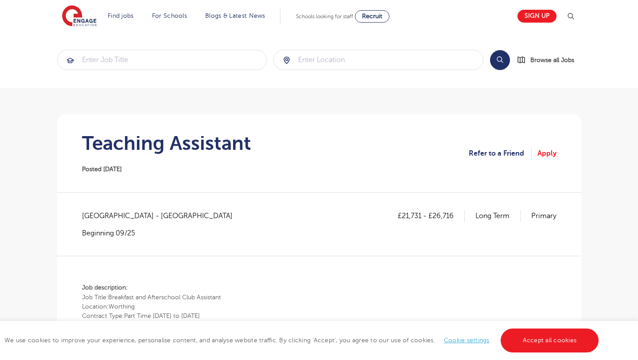  What do you see at coordinates (167, 143) in the screenshot?
I see `h1: Teaching Assistant` at bounding box center [167, 143].